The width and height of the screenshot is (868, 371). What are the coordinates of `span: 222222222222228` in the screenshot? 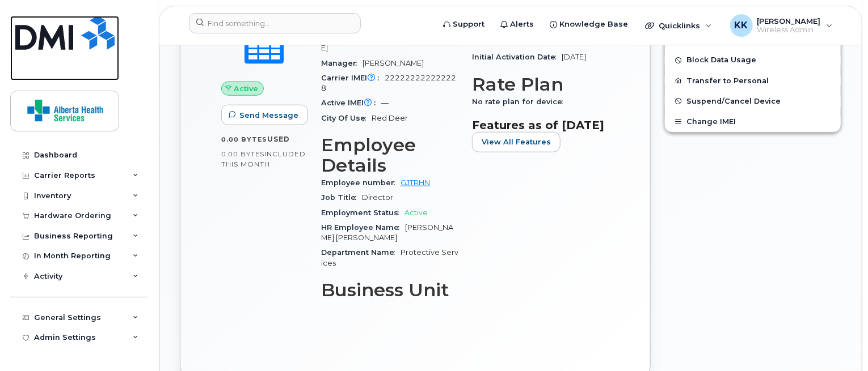 It's located at (388, 83).